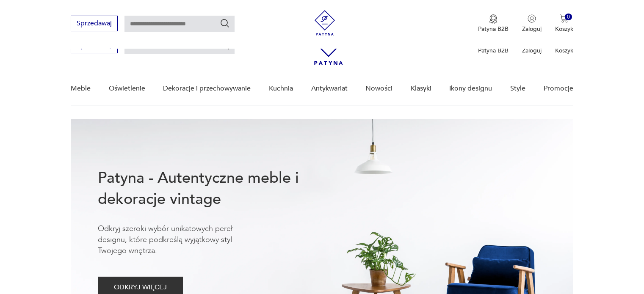 This screenshot has height=294, width=644. Describe the element at coordinates (569, 17) in the screenshot. I see `div: 0` at that location.